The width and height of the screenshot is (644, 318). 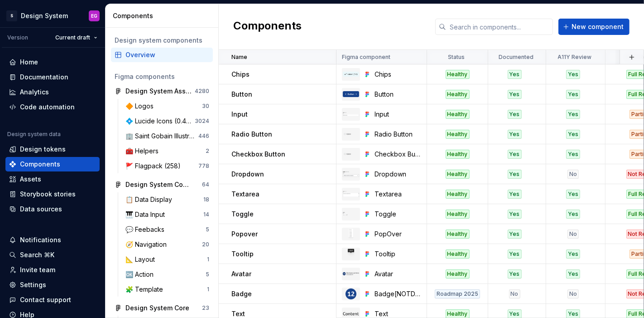 What do you see at coordinates (242, 294) in the screenshot?
I see `p: Badge` at bounding box center [242, 294].